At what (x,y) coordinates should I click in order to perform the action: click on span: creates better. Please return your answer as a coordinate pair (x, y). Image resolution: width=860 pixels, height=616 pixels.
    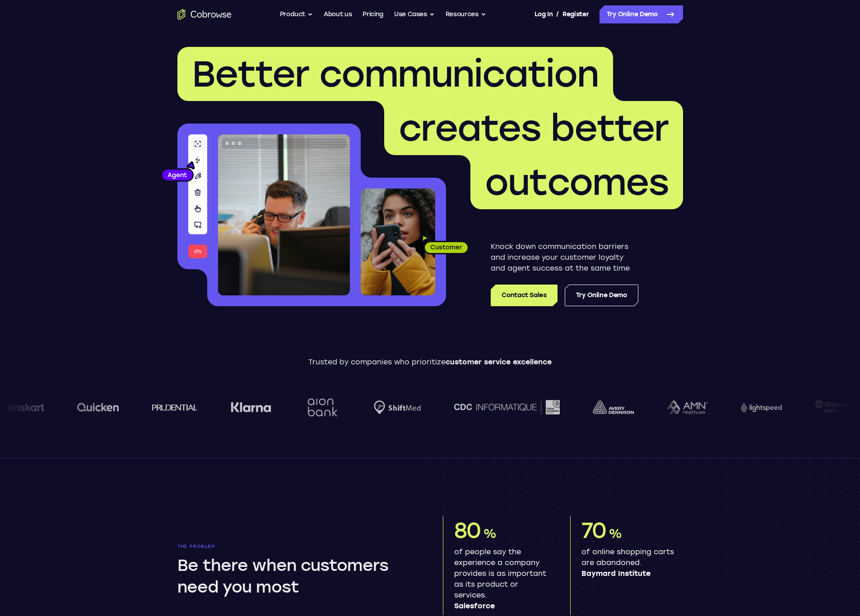
    Looking at the image, I should click on (534, 128).